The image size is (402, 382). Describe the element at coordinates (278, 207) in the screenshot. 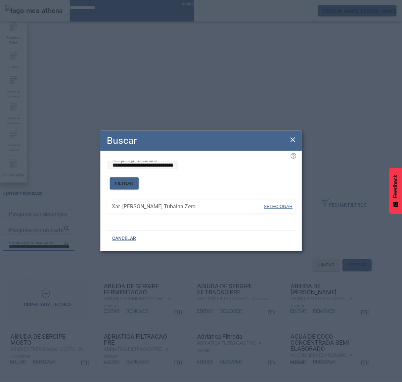

I see `button: SELECIONAR` at that location.